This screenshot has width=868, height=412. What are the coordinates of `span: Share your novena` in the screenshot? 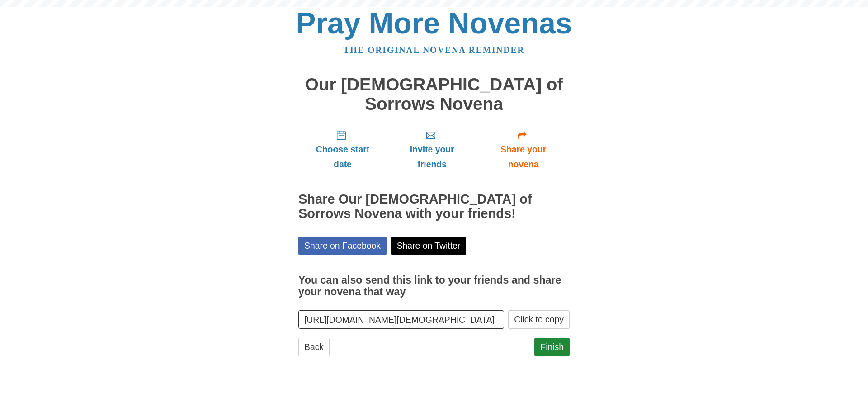 It's located at (523, 156).